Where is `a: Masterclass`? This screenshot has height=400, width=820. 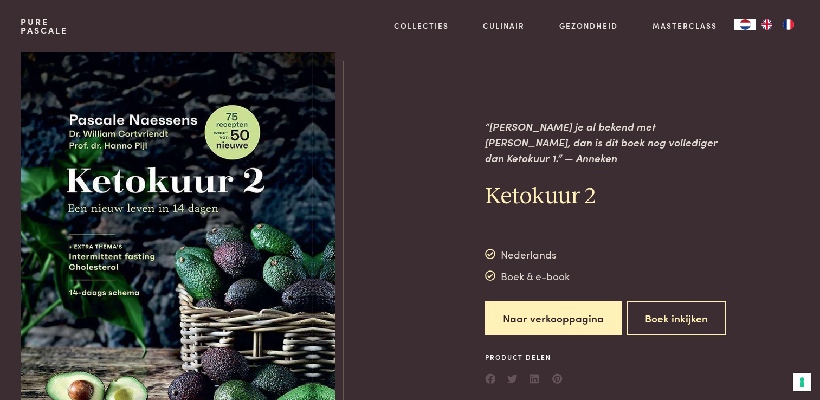 a: Masterclass is located at coordinates (684, 25).